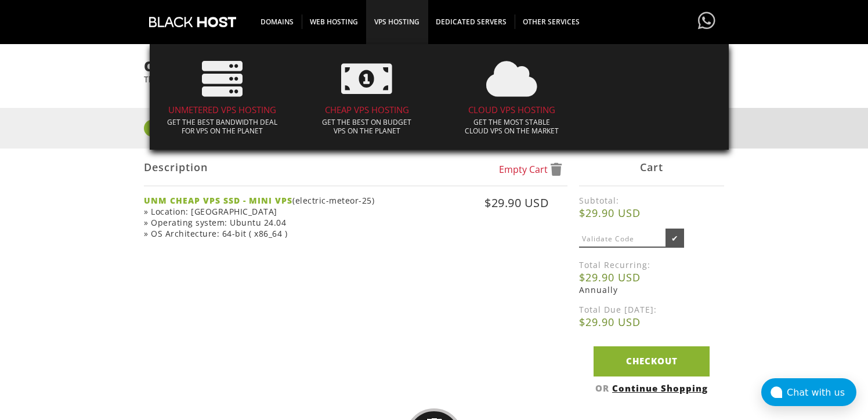  Describe the element at coordinates (434, 79) in the screenshot. I see `p: The product/service you have chosen has the following configuration options for you to choose from.` at that location.